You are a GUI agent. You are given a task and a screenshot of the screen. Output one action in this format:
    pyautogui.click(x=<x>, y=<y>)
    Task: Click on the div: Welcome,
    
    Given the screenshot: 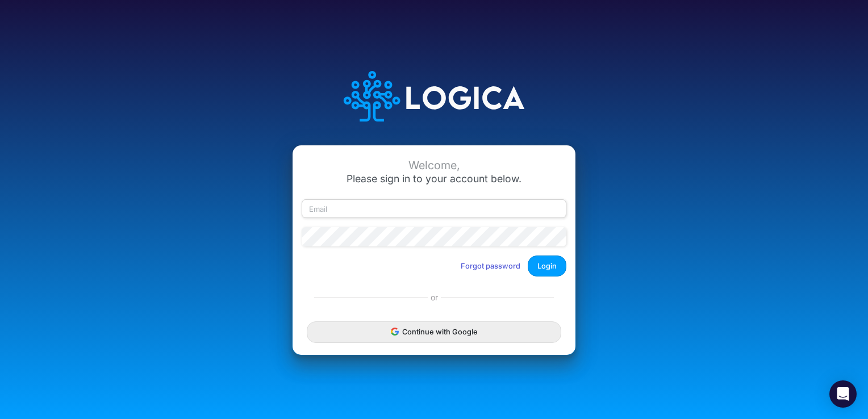 What is the action you would take?
    pyautogui.click(x=434, y=165)
    